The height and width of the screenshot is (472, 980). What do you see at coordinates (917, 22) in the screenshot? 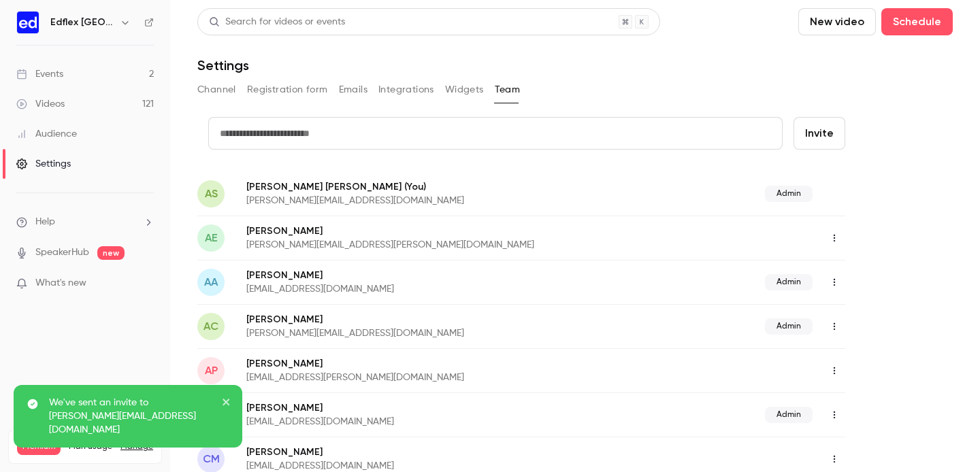
I see `button: Schedule` at bounding box center [917, 22].